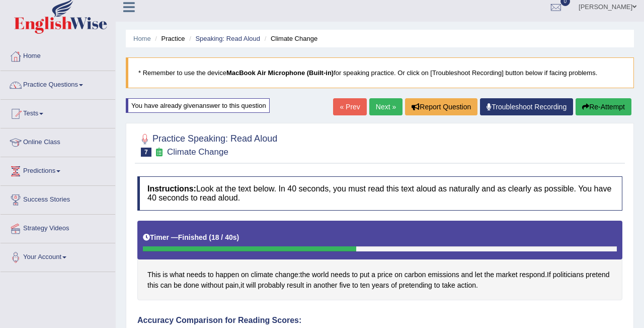 This screenshot has width=644, height=328. I want to click on h4: Accuracy Comparison for Reading Scores:, so click(380, 320).